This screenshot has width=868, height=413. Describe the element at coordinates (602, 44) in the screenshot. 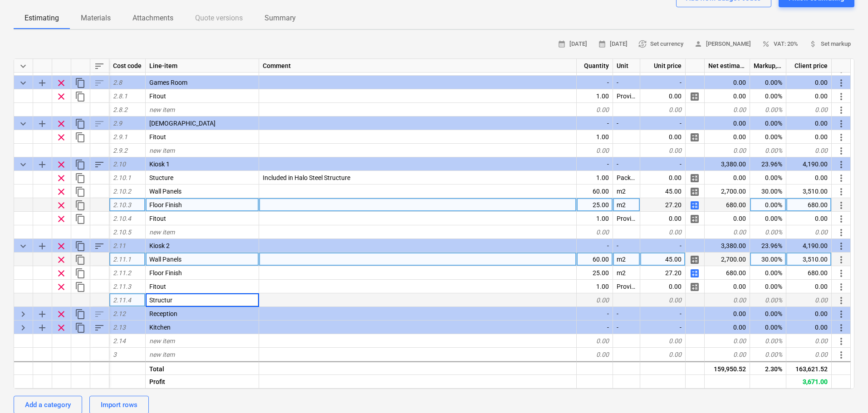

I see `span: calendar_month` at that location.